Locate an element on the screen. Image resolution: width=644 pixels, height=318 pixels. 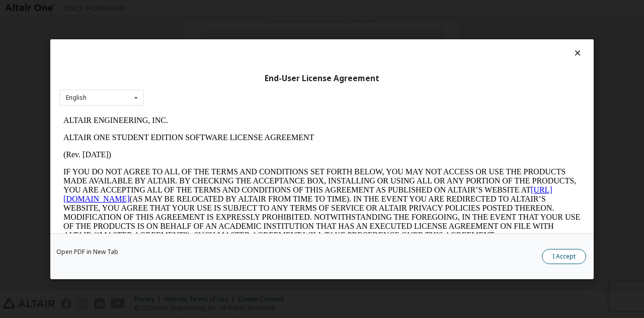
div: End-User License Agreement is located at coordinates (322, 78).